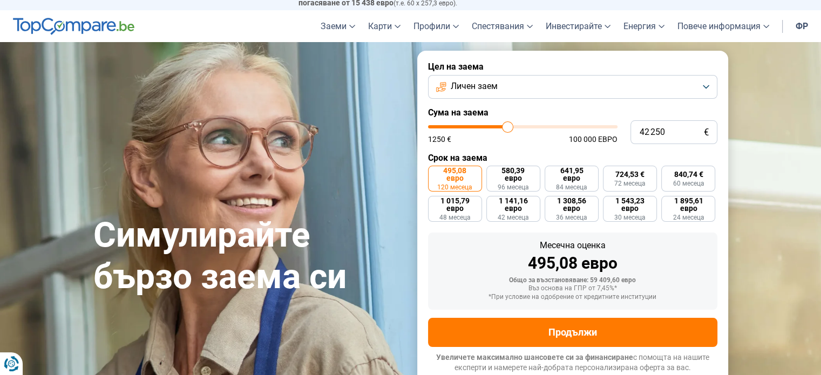 The image size is (821, 375). Describe the element at coordinates (513, 217) in the screenshot. I see `font: 42 месеца` at that location.